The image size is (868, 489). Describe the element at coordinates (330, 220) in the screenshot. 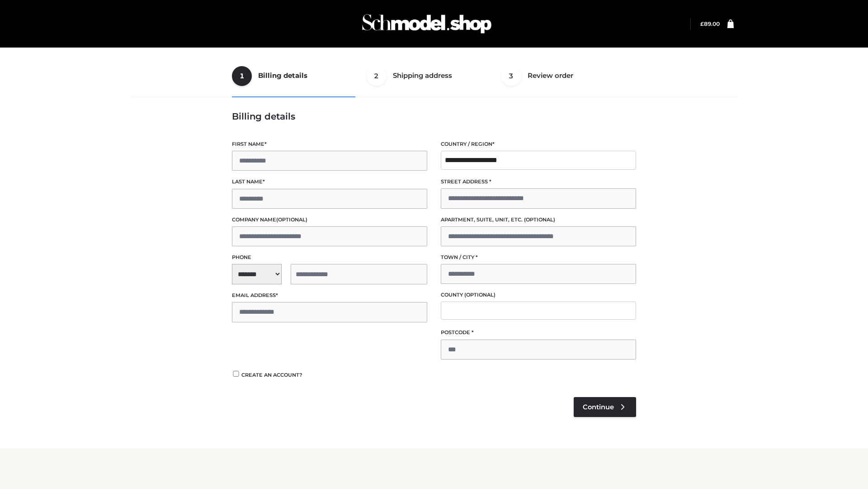

I see `label: Company name` at that location.